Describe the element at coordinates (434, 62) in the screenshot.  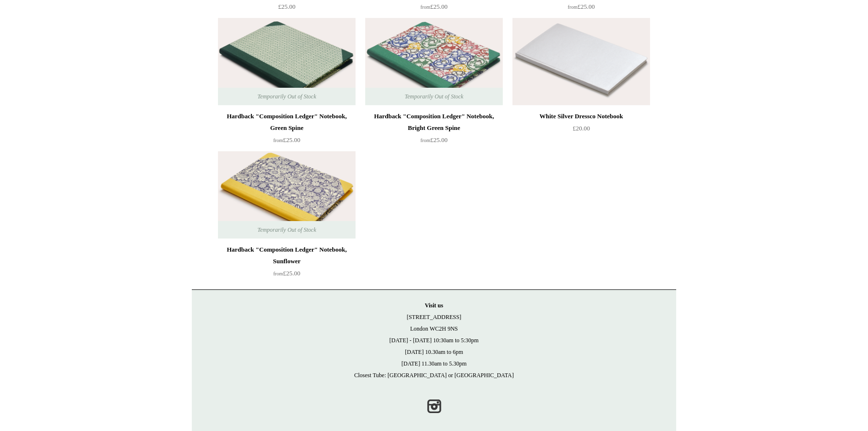
I see `a: Hardback "Composition Ledger" Notebook, Bright Green Spine Hardback "Composition Ledger" Notebook...` at that location.